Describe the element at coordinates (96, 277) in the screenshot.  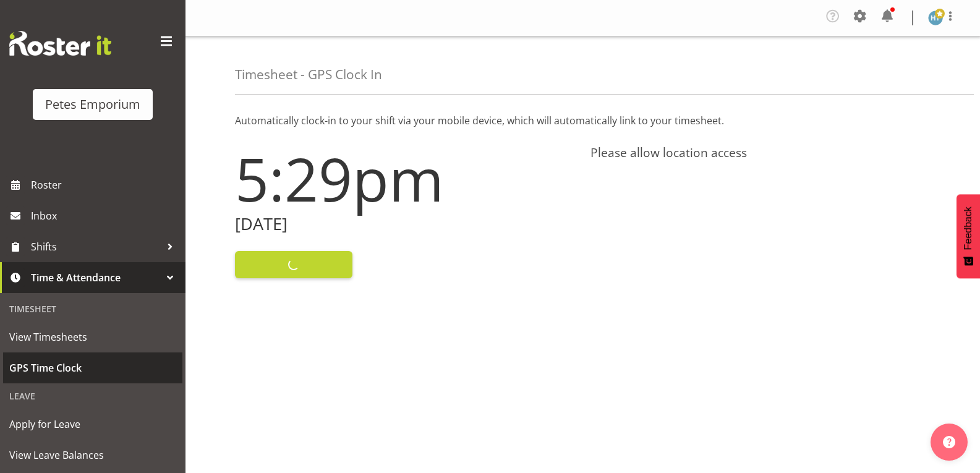
I see `span: Time & Attendance` at that location.